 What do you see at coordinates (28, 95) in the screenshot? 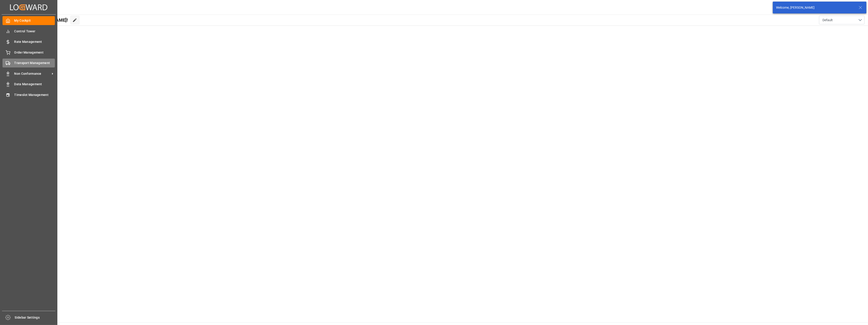
I see `a: Timeslot Management` at bounding box center [28, 95].